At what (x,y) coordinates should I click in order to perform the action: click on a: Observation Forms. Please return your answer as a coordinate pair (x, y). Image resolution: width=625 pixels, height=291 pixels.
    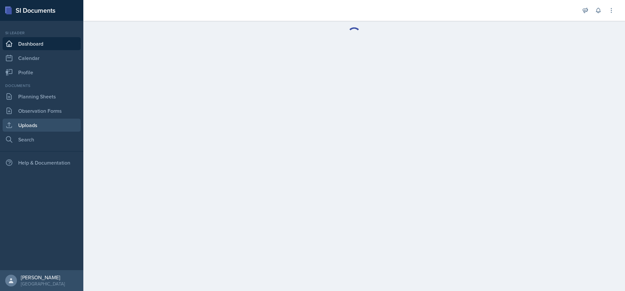
    Looking at the image, I should click on (42, 111).